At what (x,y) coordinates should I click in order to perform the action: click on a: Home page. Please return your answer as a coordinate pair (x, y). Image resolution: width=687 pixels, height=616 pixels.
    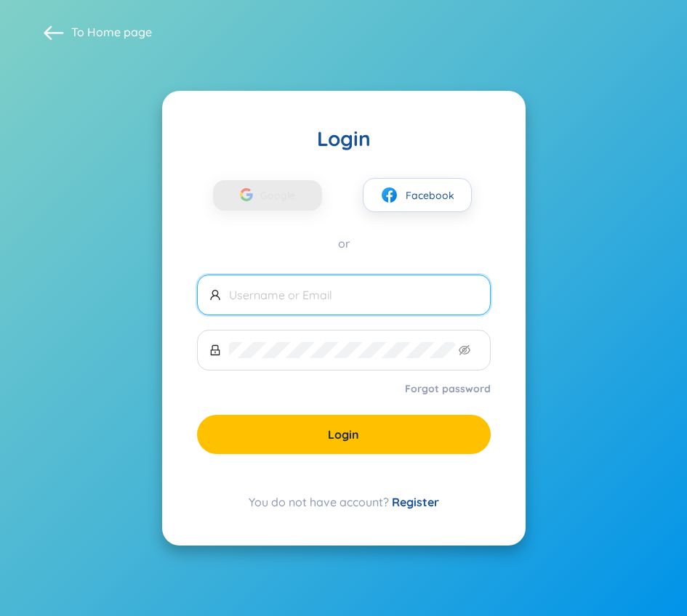
    Looking at the image, I should click on (119, 32).